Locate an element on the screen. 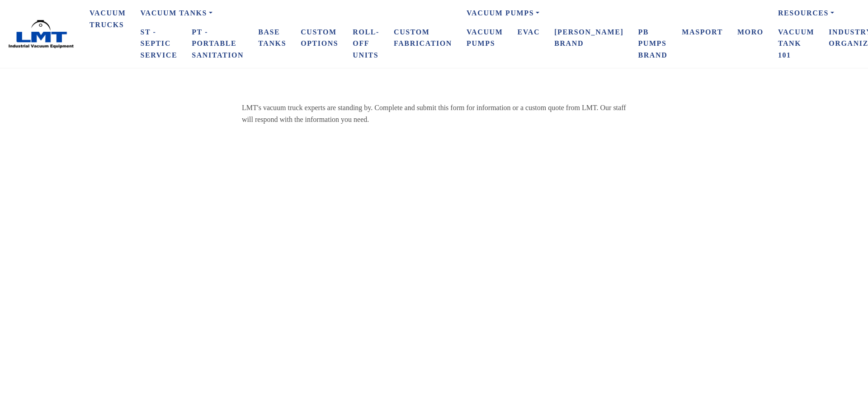 The height and width of the screenshot is (406, 868). a: Masport is located at coordinates (702, 32).